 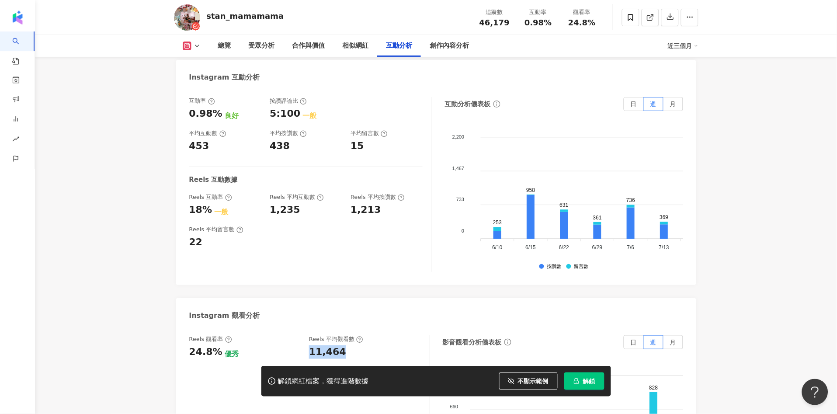 I want to click on button: 解鎖, so click(x=584, y=381).